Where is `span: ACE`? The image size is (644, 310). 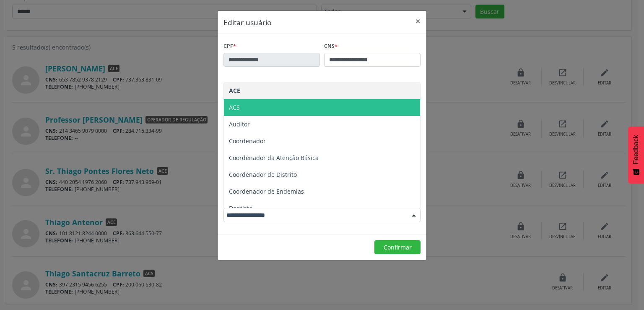 span: ACE is located at coordinates (234, 90).